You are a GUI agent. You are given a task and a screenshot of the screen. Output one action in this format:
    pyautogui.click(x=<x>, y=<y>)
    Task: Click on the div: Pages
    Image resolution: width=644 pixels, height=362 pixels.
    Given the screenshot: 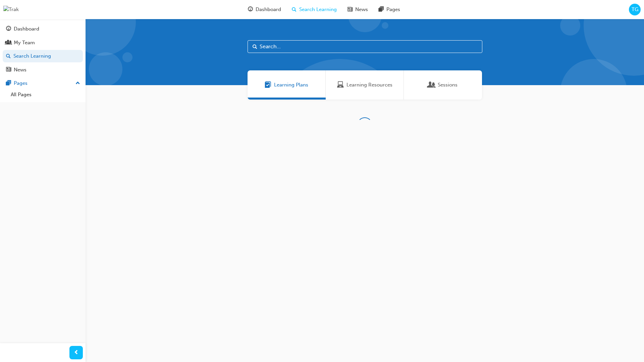 What is the action you would take?
    pyautogui.click(x=20, y=83)
    